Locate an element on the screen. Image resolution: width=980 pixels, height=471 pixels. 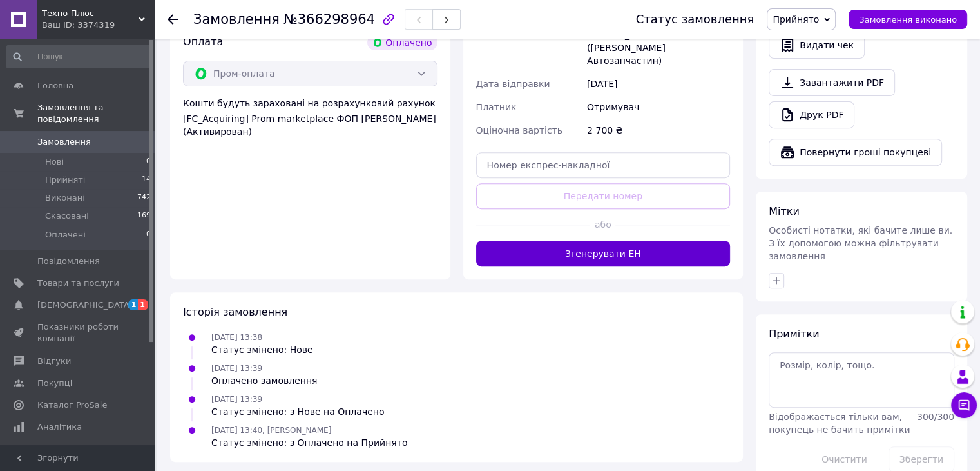
a: Друк PDF is located at coordinates (811, 115).